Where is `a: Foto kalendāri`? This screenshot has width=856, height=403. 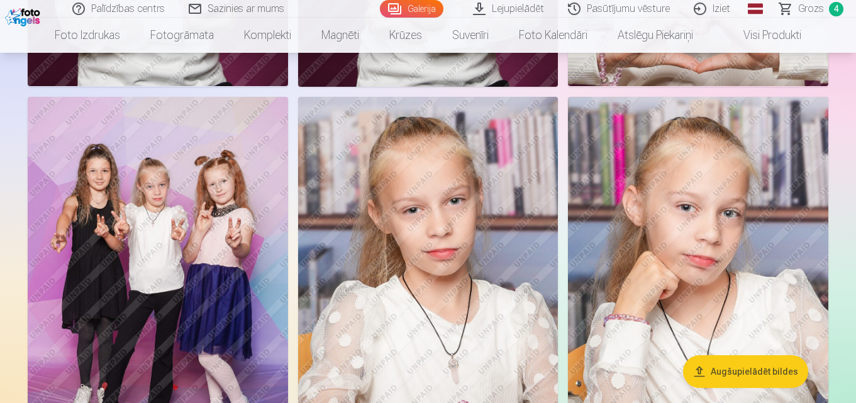 a: Foto kalendāri is located at coordinates (553, 35).